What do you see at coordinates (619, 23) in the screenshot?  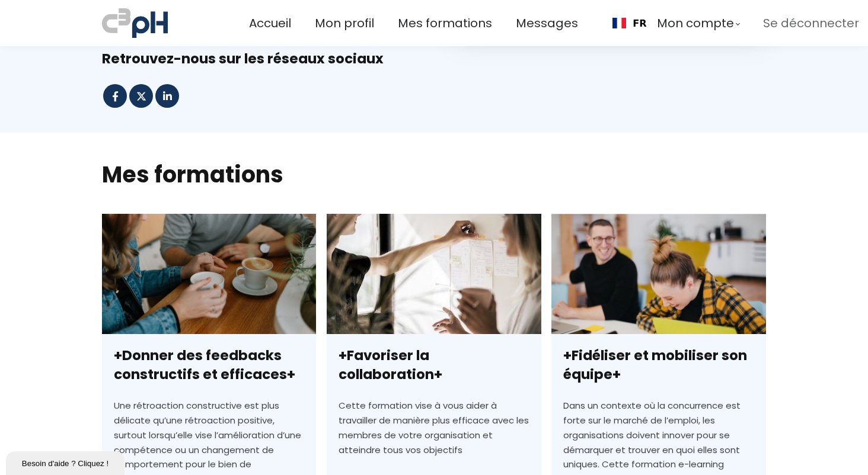 I see `img: Français flag` at bounding box center [619, 23].